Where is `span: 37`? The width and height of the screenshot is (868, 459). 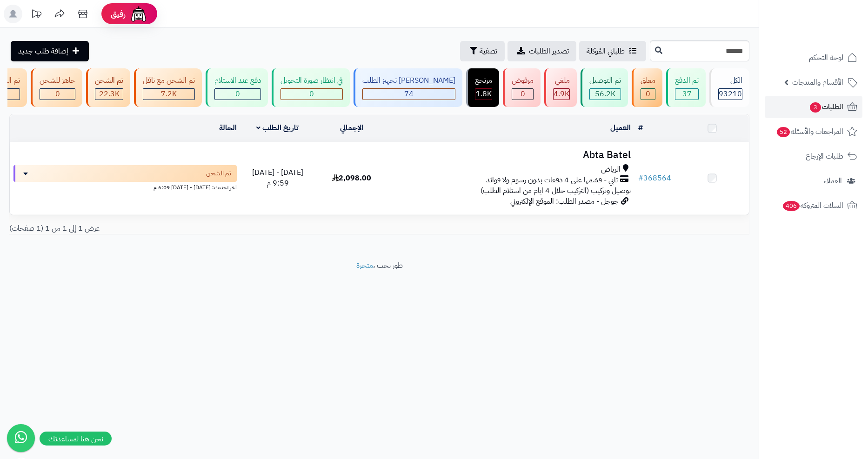
span: 37 is located at coordinates (687, 94).